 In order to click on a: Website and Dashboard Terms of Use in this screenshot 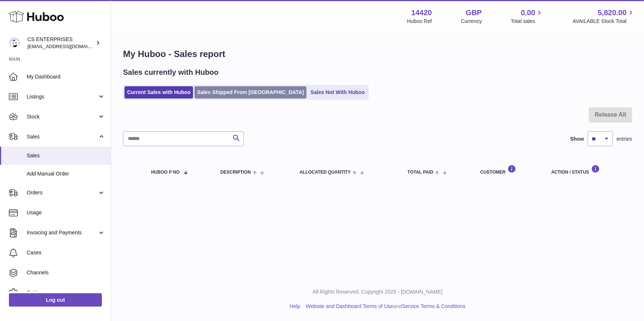, I will do `click(349, 306)`.